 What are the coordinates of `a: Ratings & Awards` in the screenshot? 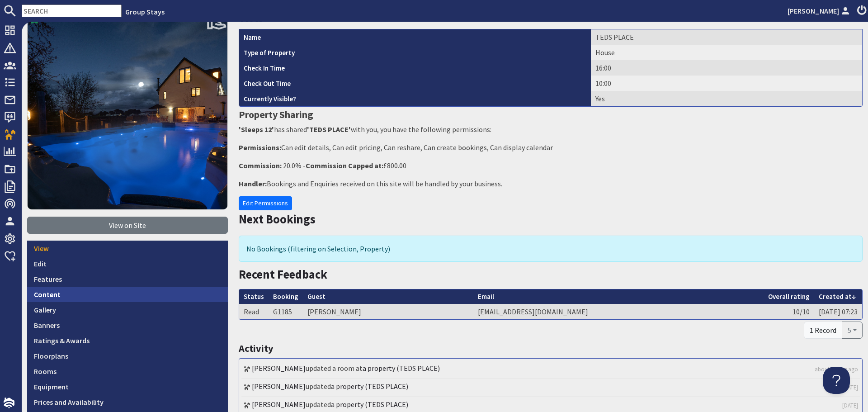 It's located at (127, 340).